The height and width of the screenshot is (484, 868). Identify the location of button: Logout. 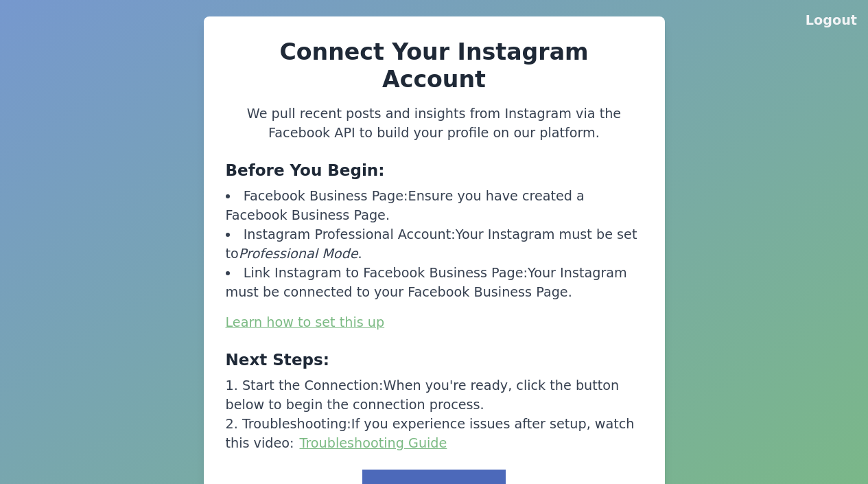
(832, 21).